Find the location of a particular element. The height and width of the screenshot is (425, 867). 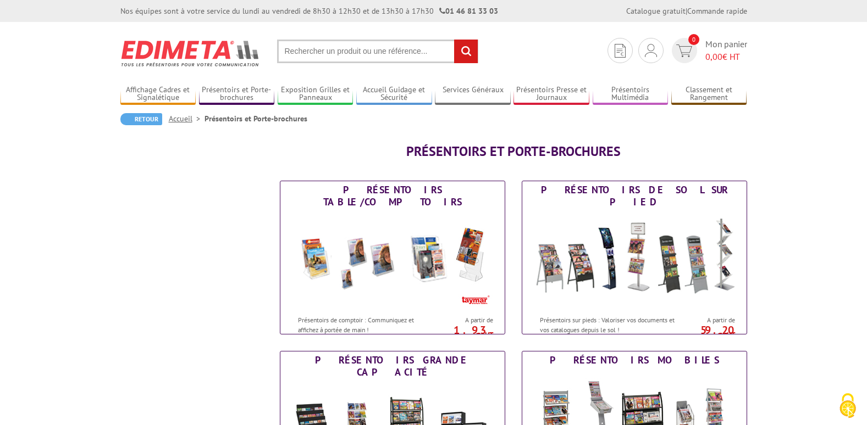

a: Retour is located at coordinates (141, 119).